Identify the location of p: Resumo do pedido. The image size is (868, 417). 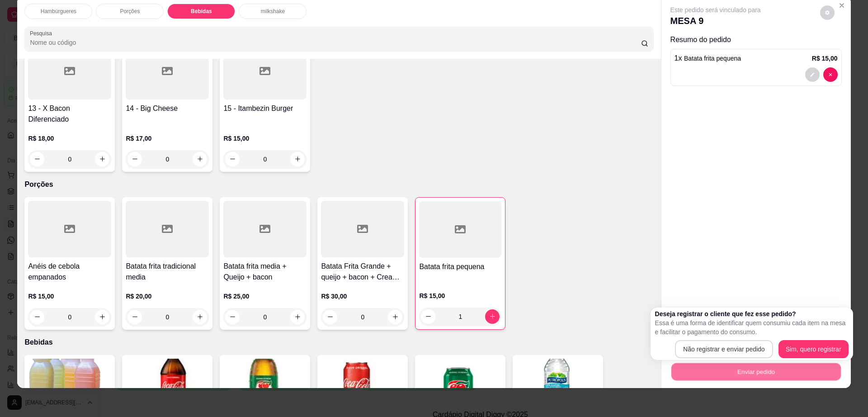
(756, 40).